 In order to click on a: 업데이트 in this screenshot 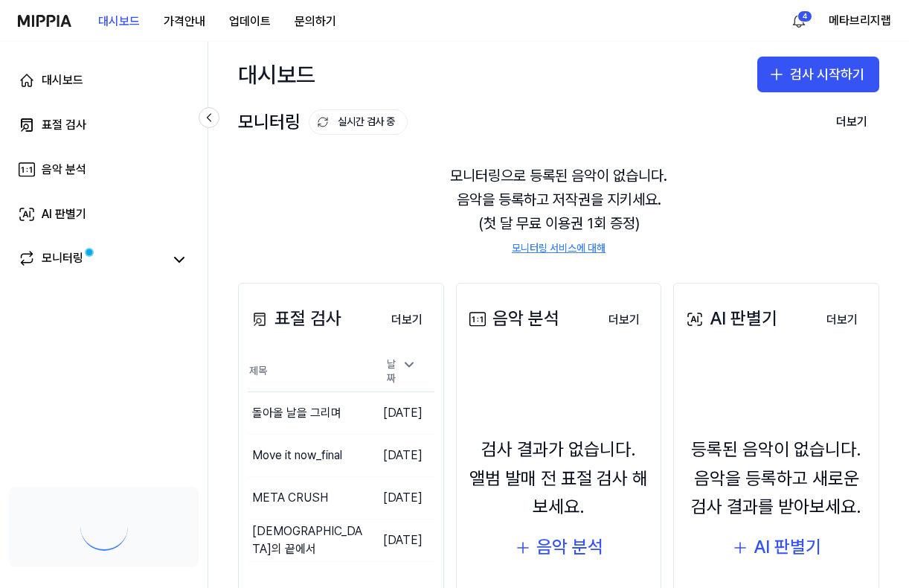, I will do `click(250, 21)`.